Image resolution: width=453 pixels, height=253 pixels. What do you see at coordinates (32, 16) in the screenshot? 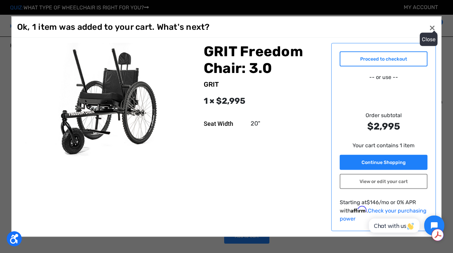
I see `button: Chat with us👋` at bounding box center [32, 16].